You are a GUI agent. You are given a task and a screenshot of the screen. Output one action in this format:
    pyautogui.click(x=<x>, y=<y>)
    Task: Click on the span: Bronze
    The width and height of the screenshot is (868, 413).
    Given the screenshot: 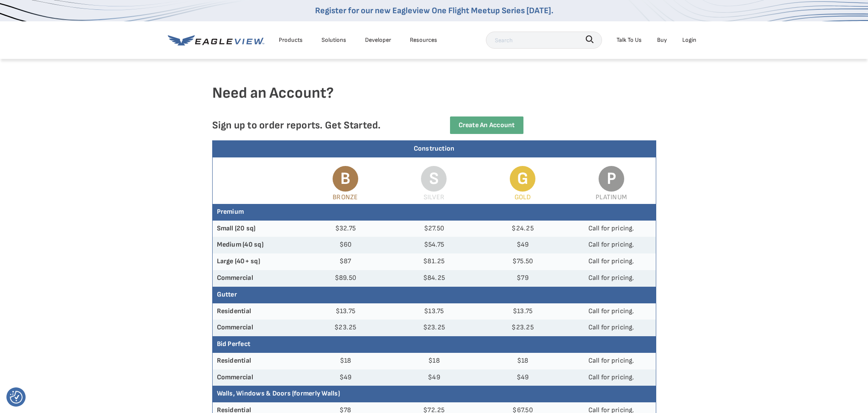 What is the action you would take?
    pyautogui.click(x=345, y=197)
    